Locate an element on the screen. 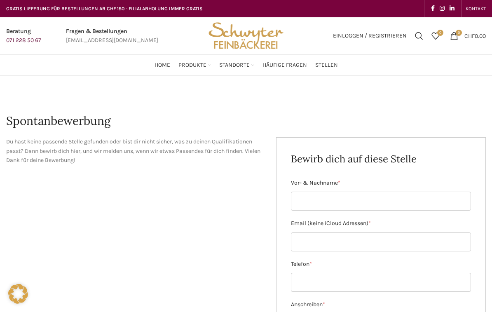  h1: Spontanbewerbung is located at coordinates (246, 121).